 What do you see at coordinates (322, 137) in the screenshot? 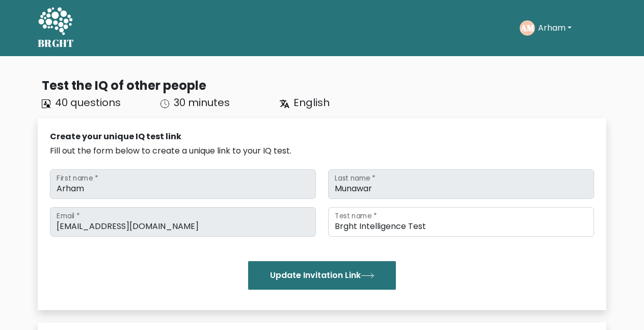
I see `div: Create your unique IQ test link` at bounding box center [322, 137].